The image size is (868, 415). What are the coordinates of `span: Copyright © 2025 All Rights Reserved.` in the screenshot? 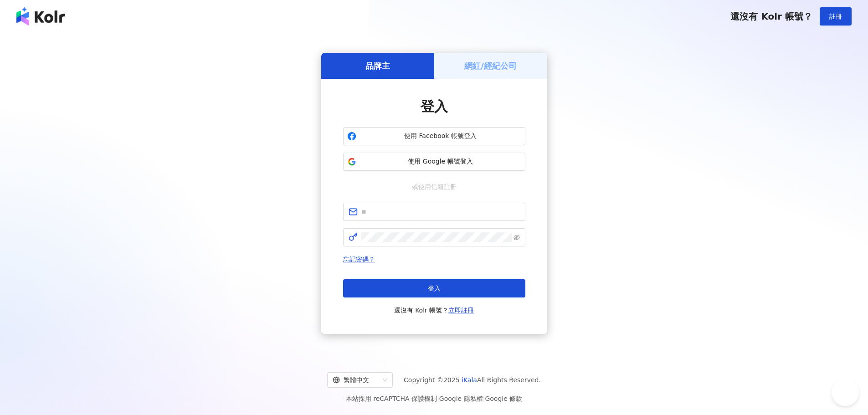 It's located at (472, 380).